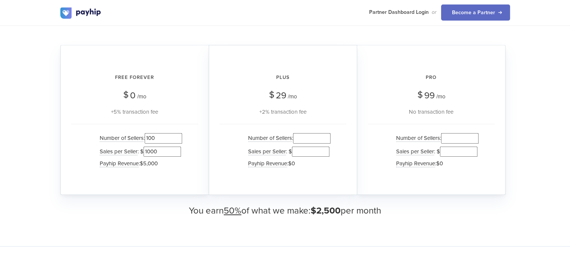  Describe the element at coordinates (326, 211) in the screenshot. I see `span: $2,500` at that location.